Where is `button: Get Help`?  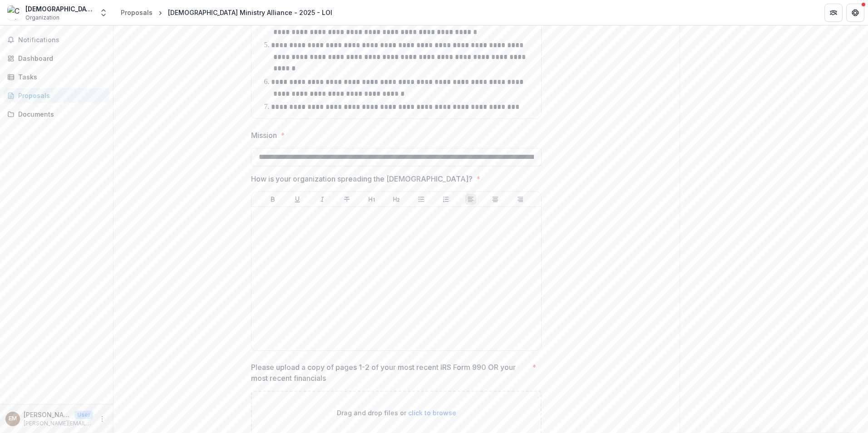
button: Get Help is located at coordinates (856, 12).